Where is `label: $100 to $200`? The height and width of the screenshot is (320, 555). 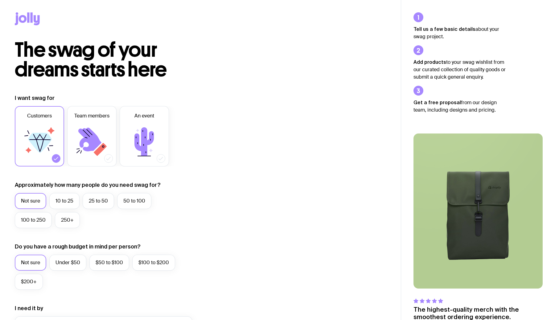 label: $100 to $200 is located at coordinates (154, 263).